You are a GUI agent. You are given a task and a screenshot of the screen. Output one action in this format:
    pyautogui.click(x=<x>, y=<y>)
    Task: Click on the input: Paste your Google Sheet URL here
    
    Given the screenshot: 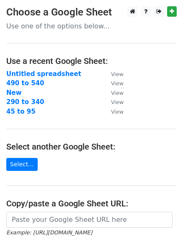 What is the action you would take?
    pyautogui.click(x=89, y=220)
    